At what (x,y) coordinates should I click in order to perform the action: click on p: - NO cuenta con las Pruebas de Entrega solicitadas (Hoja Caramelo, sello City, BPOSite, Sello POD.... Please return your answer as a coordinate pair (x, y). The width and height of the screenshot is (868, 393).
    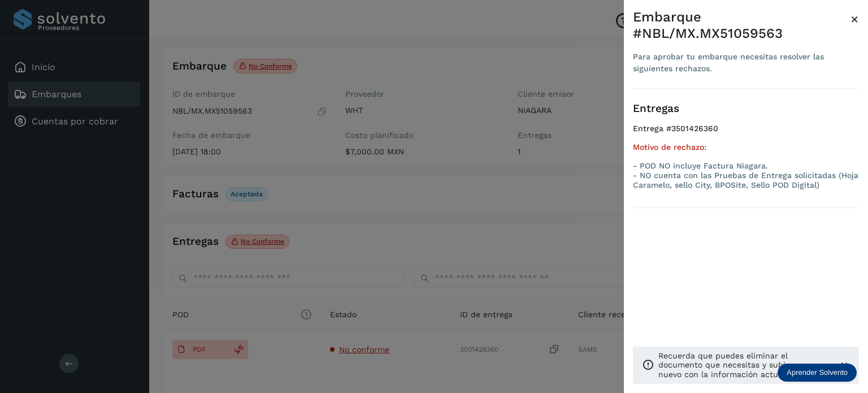
    Looking at the image, I should click on (746, 180).